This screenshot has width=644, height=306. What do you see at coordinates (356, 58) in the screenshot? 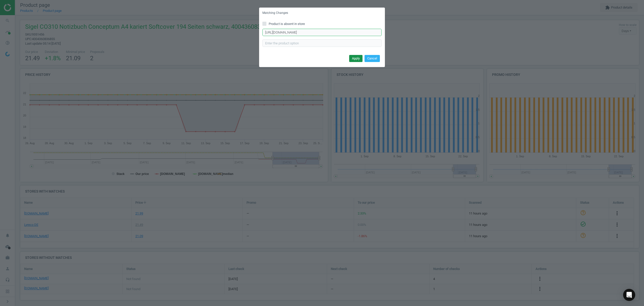
I see `button: Apply` at bounding box center [356, 58].